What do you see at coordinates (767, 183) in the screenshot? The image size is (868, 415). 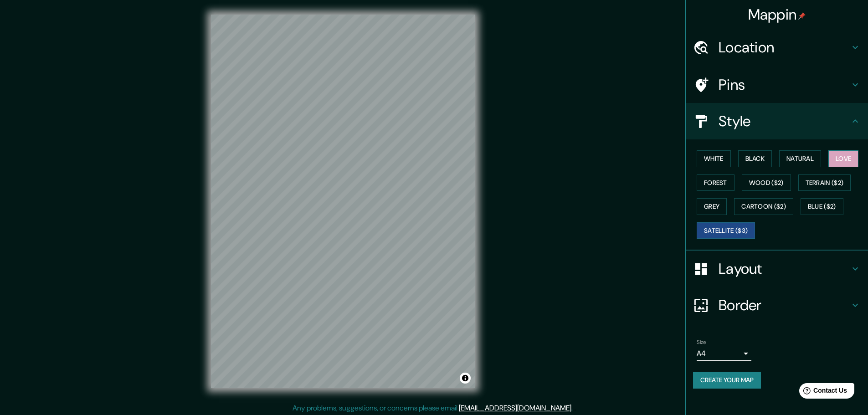 I see `button: Wood ($2)` at bounding box center [767, 183].